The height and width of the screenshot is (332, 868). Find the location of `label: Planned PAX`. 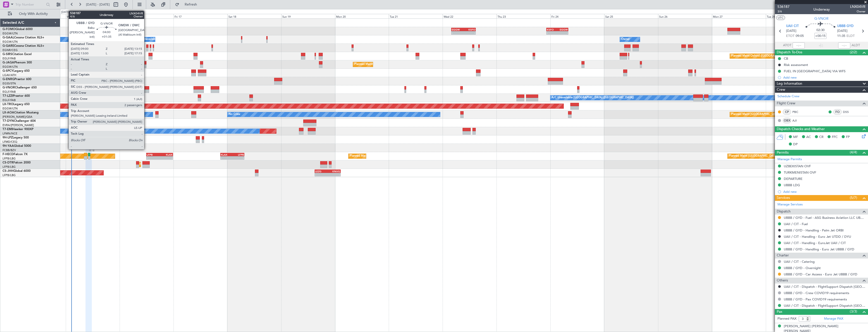

label: Planned PAX is located at coordinates (787, 319).